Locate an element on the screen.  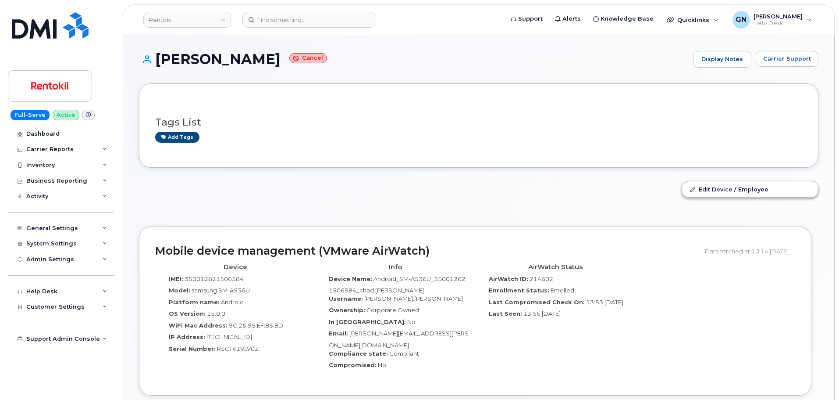
label: WiFi Mac Address: is located at coordinates (198, 325).